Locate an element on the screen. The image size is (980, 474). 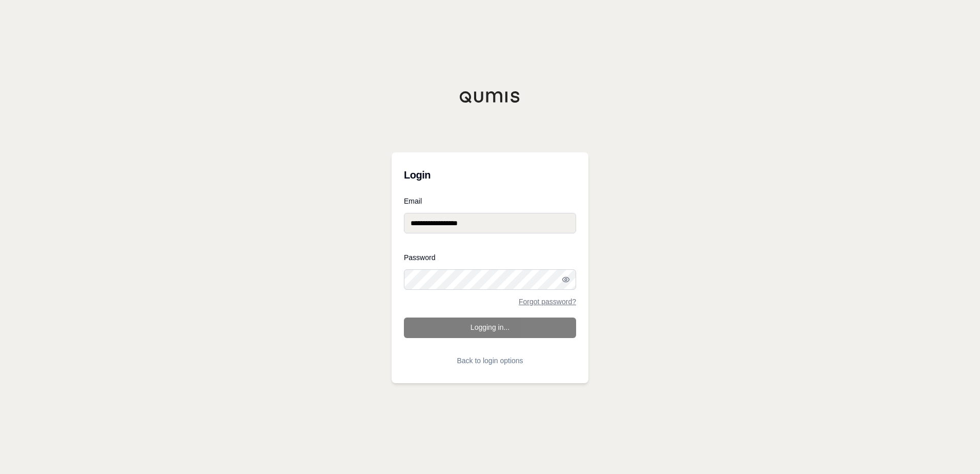
button: Back to login options is located at coordinates (490, 361).